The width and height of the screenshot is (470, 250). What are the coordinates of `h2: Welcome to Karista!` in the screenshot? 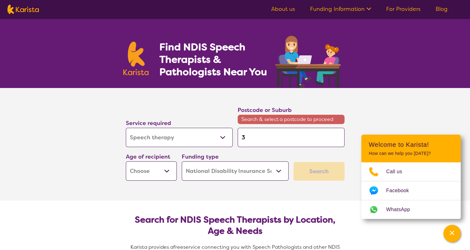 It's located at (411, 145).